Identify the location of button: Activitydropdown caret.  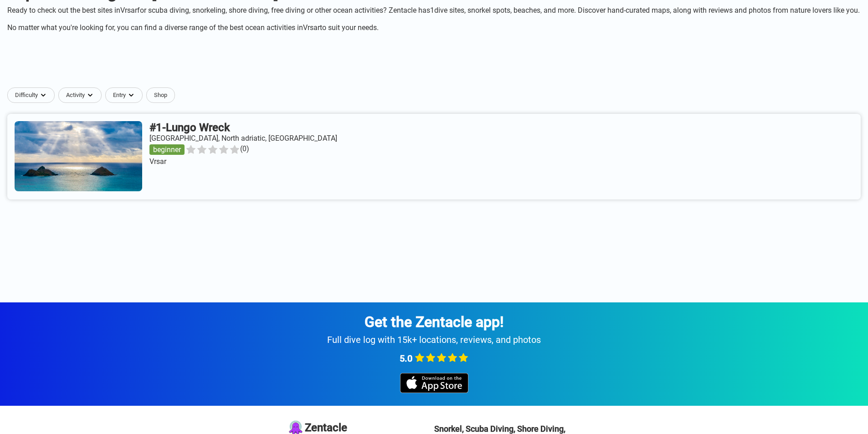
(81, 95).